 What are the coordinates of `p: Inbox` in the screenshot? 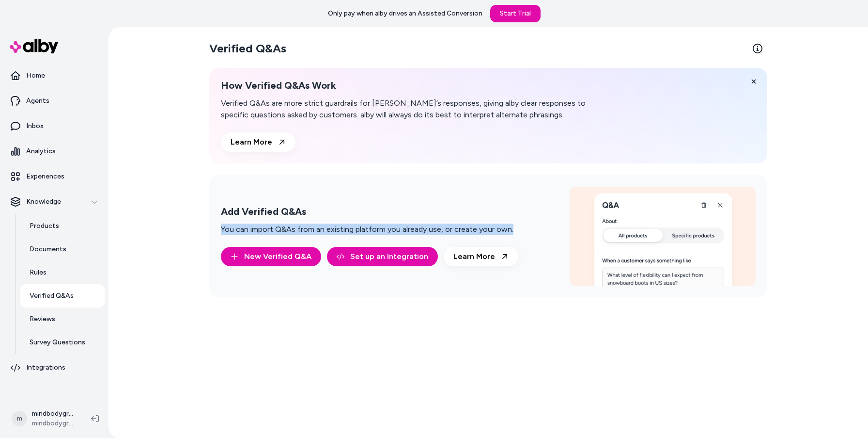 It's located at (35, 126).